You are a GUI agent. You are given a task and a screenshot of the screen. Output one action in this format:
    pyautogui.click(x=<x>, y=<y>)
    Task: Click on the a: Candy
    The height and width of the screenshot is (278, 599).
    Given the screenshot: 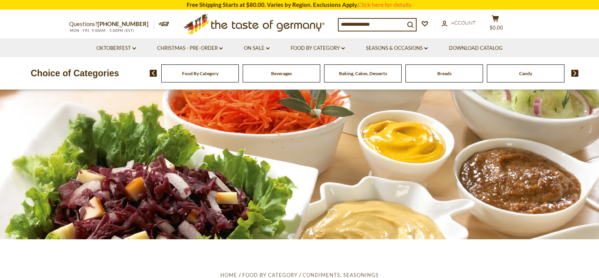 What is the action you would take?
    pyautogui.click(x=525, y=73)
    